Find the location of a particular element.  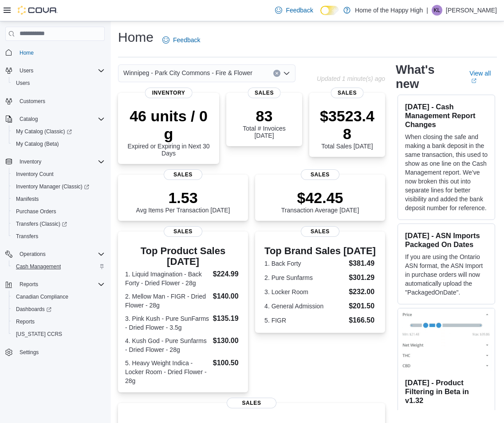

button: Operations is located at coordinates (55, 254).